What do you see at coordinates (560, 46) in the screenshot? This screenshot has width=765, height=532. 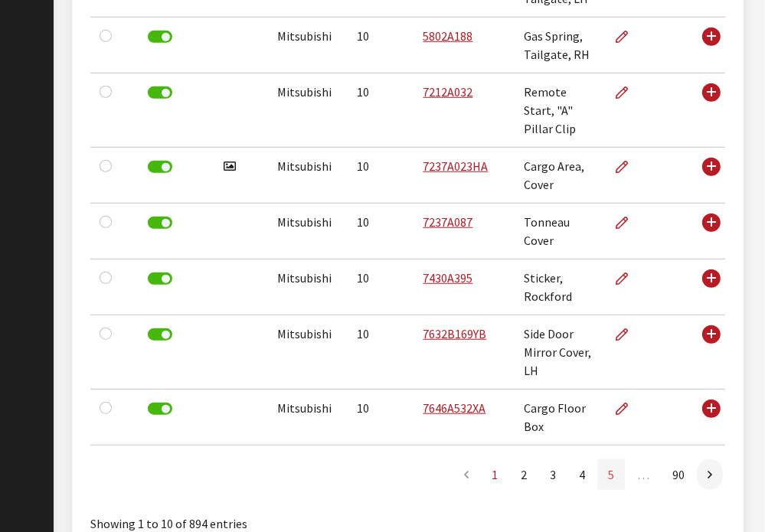 I see `td: Gas Spring, Tailgate, RH` at bounding box center [560, 46].